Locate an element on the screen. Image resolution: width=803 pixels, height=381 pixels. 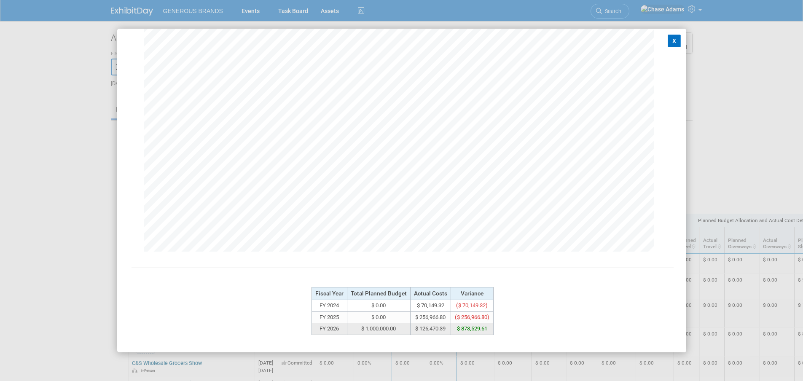
span: $ 873,529.61 is located at coordinates (472, 329).